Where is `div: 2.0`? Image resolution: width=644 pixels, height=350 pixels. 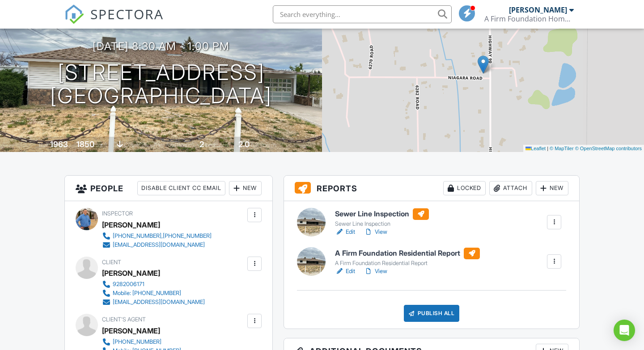
div: 2.0 is located at coordinates (244, 144).